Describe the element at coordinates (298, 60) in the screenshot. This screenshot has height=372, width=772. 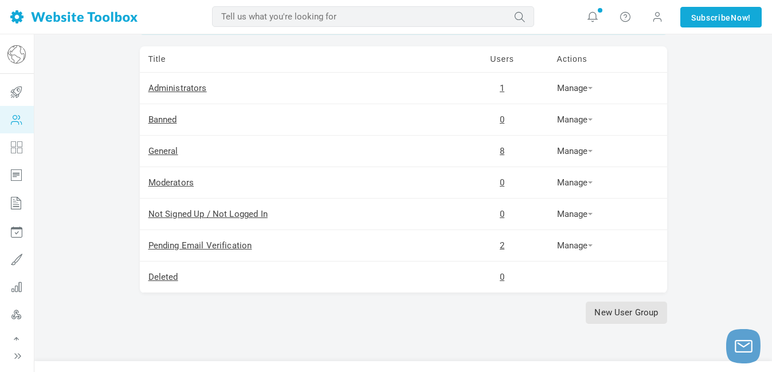
I see `td: Title` at that location.